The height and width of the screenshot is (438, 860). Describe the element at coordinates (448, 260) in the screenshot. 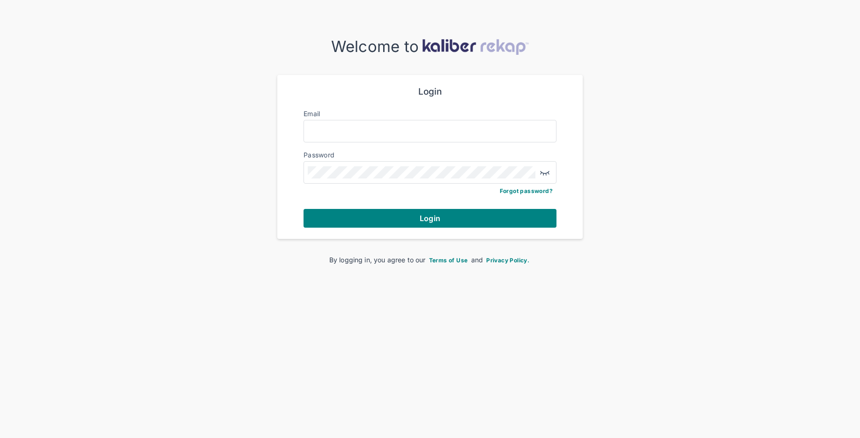

I see `span: Terms of Use` at that location.